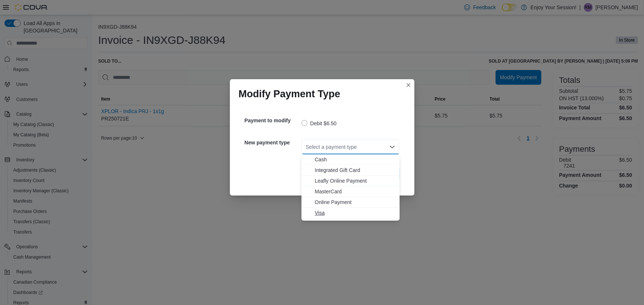 This screenshot has width=644, height=305. Describe the element at coordinates (351, 160) in the screenshot. I see `button: Cash` at that location.